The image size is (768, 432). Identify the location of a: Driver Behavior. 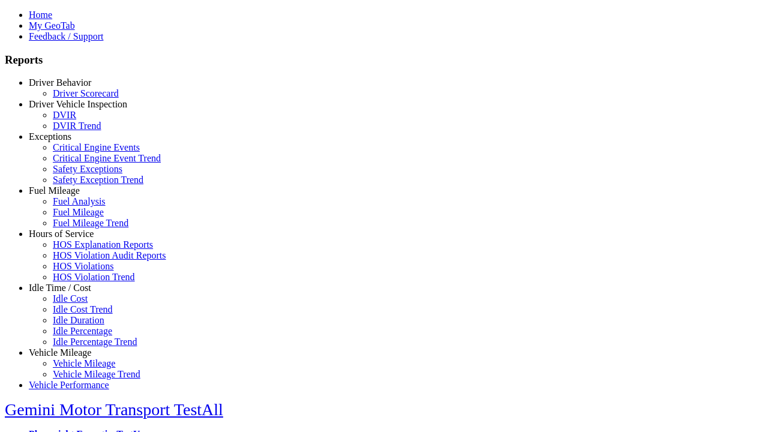
(60, 82).